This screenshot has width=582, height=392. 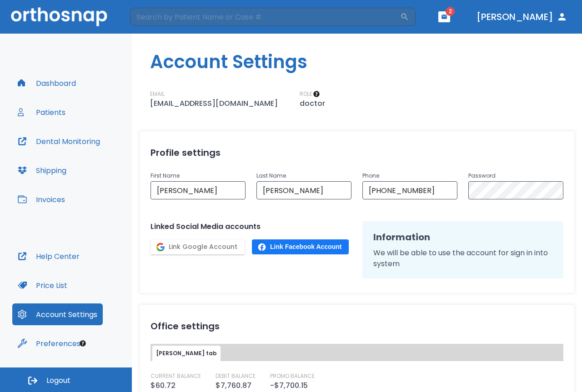 What do you see at coordinates (41, 112) in the screenshot?
I see `a: Patients` at bounding box center [41, 112].